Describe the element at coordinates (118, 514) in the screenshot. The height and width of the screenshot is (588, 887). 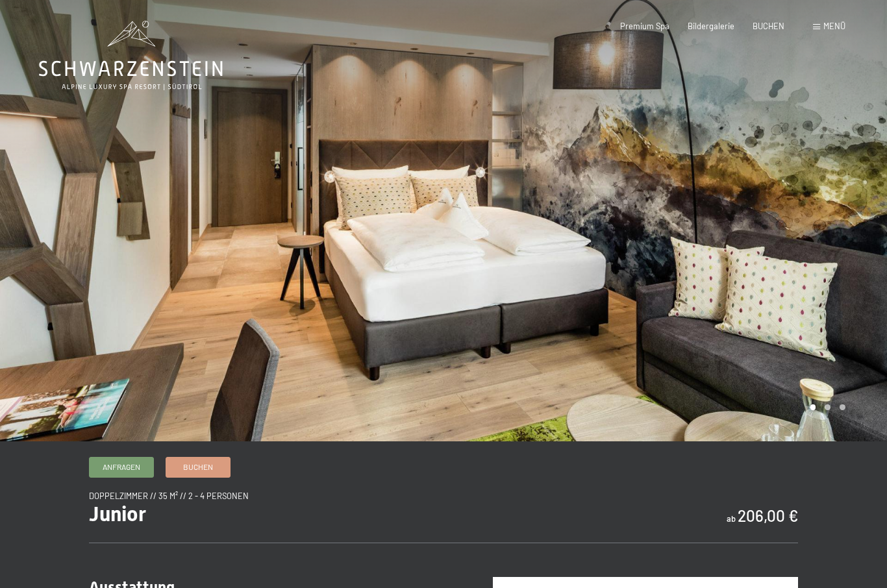
I see `span: Junior` at that location.